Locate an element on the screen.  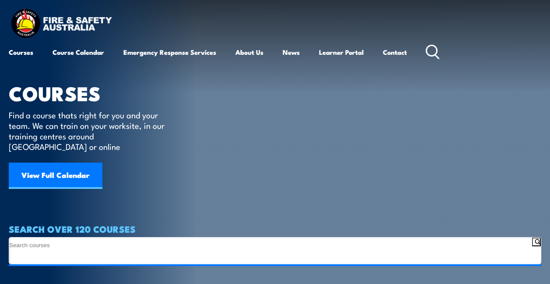
h4: SEARCH OVER 120 COURSES is located at coordinates (275, 229).